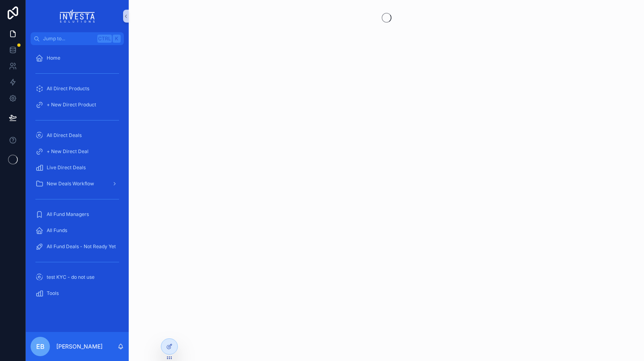 The image size is (644, 361). What do you see at coordinates (40, 346) in the screenshot?
I see `span: EB` at bounding box center [40, 346].